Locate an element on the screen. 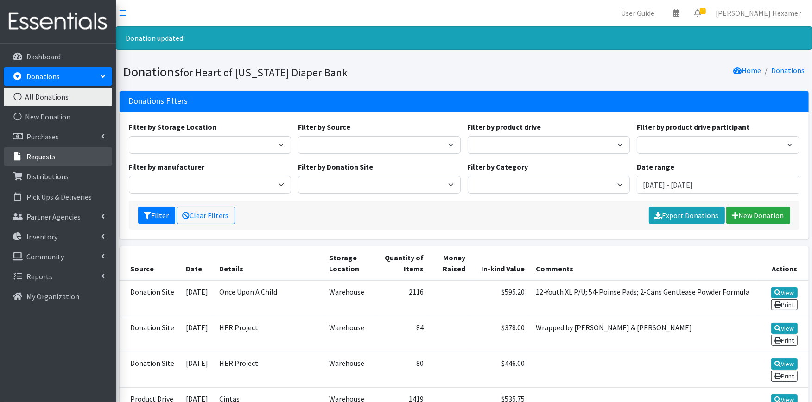 Image resolution: width=812 pixels, height=402 pixels. a: Pick Ups & Deliveries is located at coordinates (58, 197).